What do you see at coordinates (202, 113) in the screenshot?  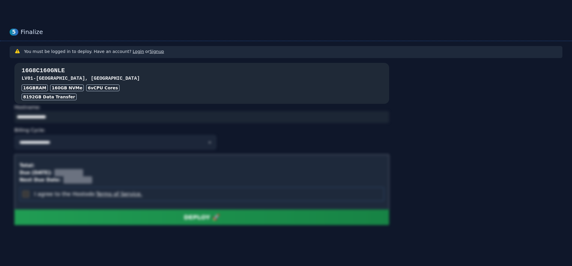 I see `div: Hostname:` at bounding box center [202, 113].